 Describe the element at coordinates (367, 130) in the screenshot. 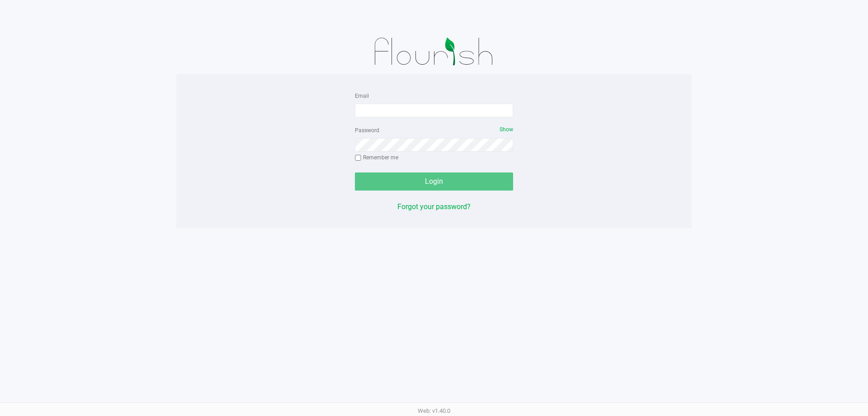

I see `label: Password` at that location.